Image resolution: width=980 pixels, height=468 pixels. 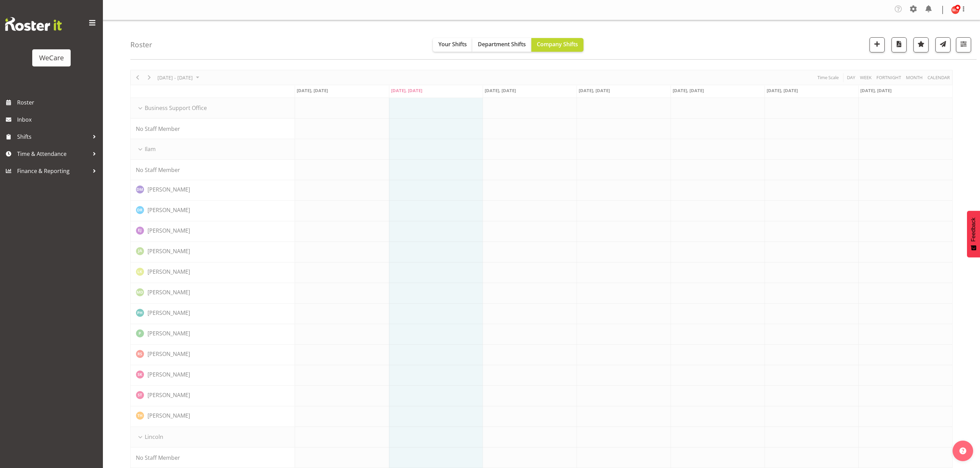 What do you see at coordinates (33, 24) in the screenshot?
I see `img: Rosterit website logo` at bounding box center [33, 24].